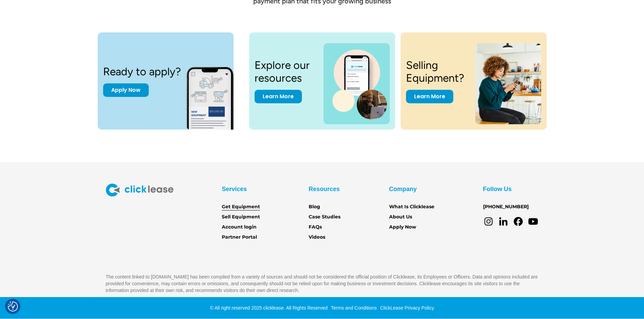 The image size is (644, 319). Describe the element at coordinates (400, 217) in the screenshot. I see `a: About Us` at that location.